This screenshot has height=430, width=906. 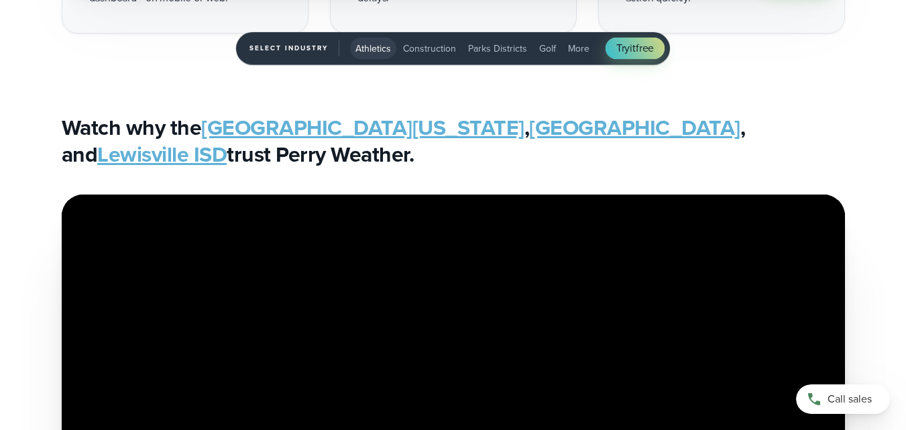 What do you see at coordinates (497, 48) in the screenshot?
I see `span: Parks Districts` at bounding box center [497, 48].